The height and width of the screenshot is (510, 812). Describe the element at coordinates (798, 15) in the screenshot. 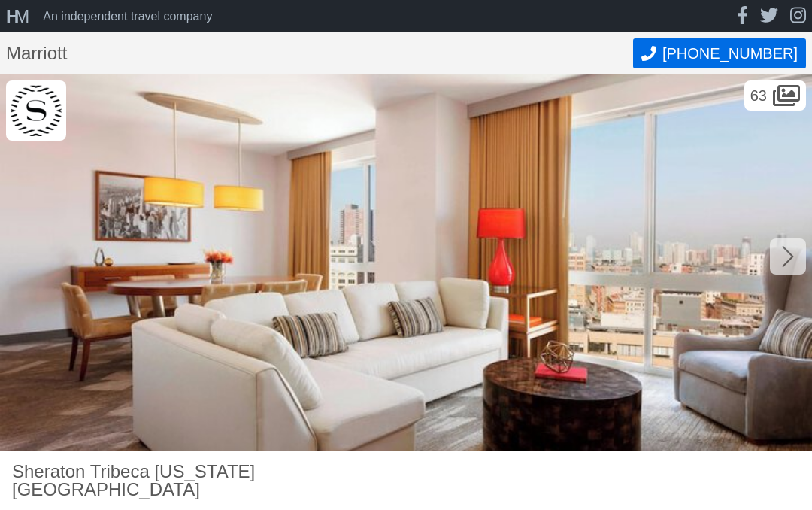

I see `a: instagram` at that location.